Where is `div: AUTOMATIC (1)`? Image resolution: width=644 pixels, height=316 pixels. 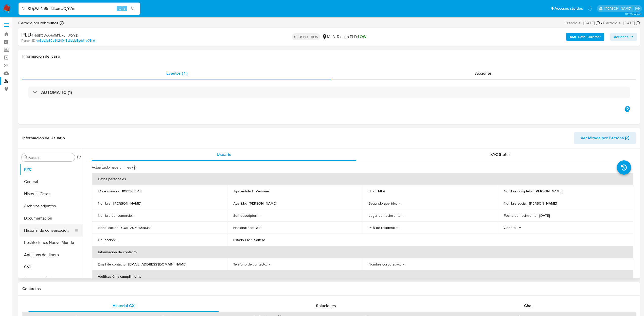
div: AUTOMATIC (1) is located at coordinates (329, 93).